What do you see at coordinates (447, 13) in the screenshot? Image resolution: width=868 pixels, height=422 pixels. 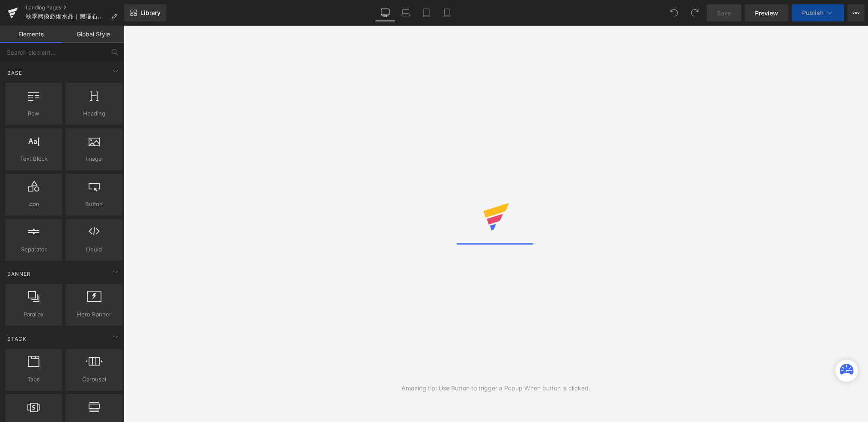 I see `a: Mobile` at bounding box center [447, 13].